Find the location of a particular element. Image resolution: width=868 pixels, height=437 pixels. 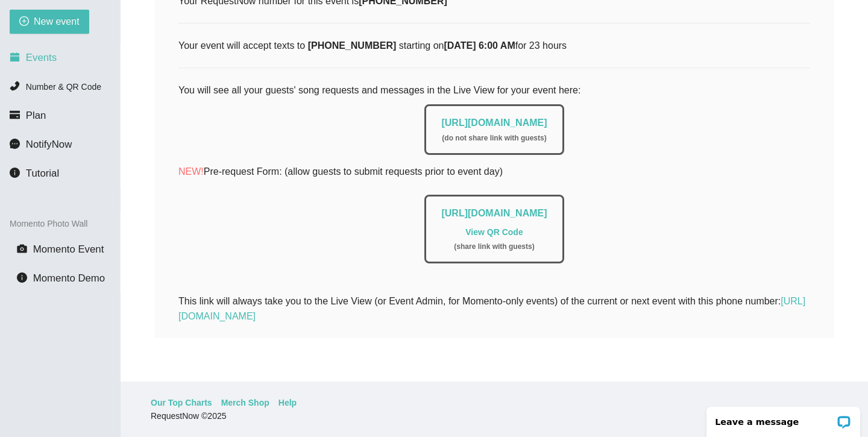

div: RequestNow © 2025 is located at coordinates (492, 416).